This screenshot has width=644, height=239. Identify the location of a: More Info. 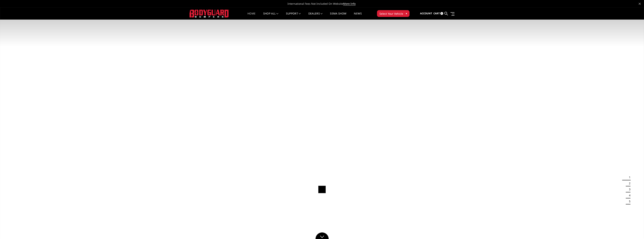
(349, 4).